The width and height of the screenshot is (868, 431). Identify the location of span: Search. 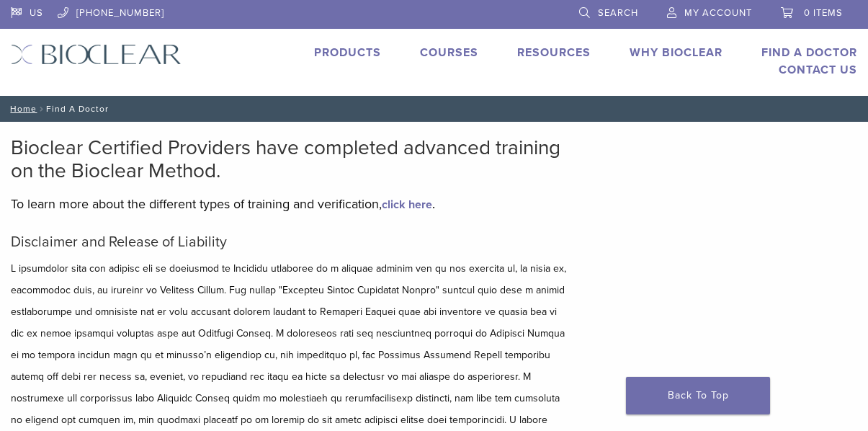
(618, 13).